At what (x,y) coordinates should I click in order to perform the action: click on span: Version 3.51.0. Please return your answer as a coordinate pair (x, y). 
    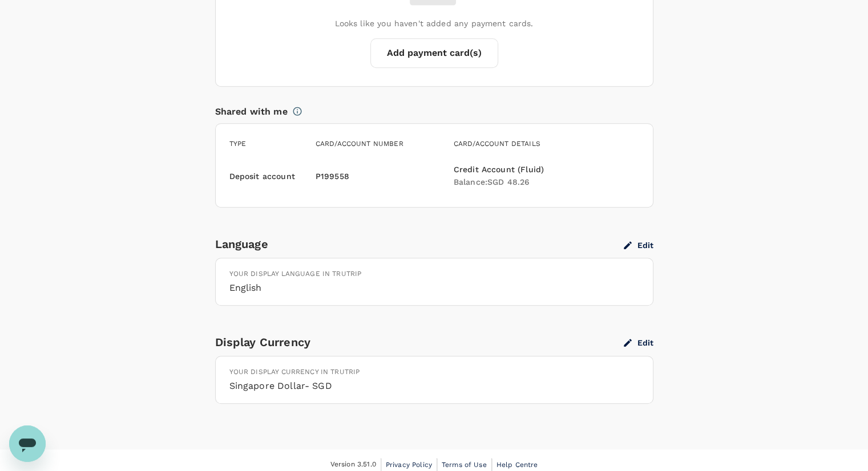
    Looking at the image, I should click on (353, 465).